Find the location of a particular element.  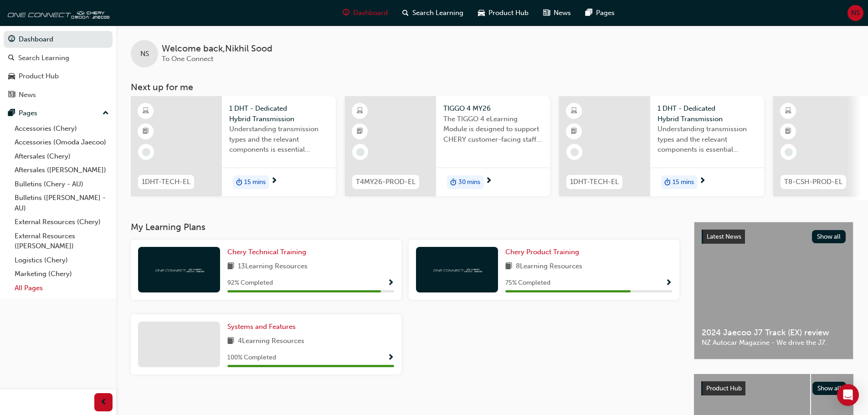

span: 8 Learning Resources is located at coordinates (549, 267).